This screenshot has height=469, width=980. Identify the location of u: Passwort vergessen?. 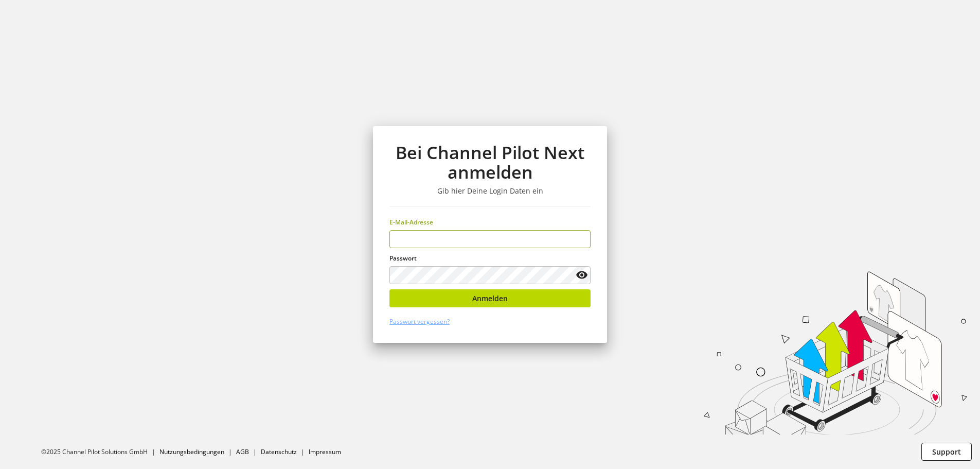
(419, 321).